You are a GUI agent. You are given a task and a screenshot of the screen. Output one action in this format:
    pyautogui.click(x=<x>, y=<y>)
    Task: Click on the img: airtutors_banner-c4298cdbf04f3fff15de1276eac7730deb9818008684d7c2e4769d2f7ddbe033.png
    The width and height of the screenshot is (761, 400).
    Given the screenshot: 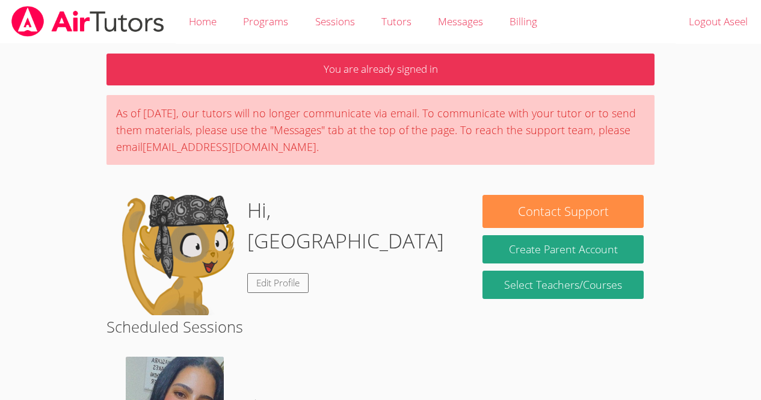 What is the action you would take?
    pyautogui.click(x=88, y=21)
    